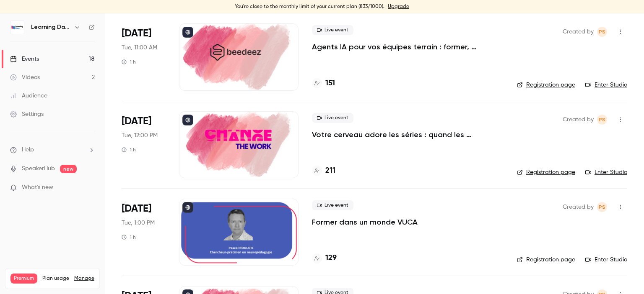 This screenshot has width=644, height=294. I want to click on img: Learning Days, so click(17, 27).